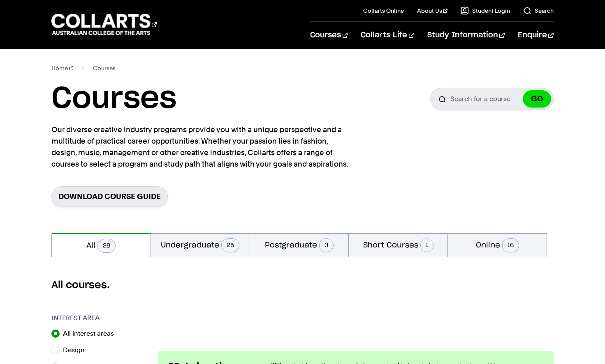 The height and width of the screenshot is (364, 605). I want to click on span: 3, so click(326, 246).